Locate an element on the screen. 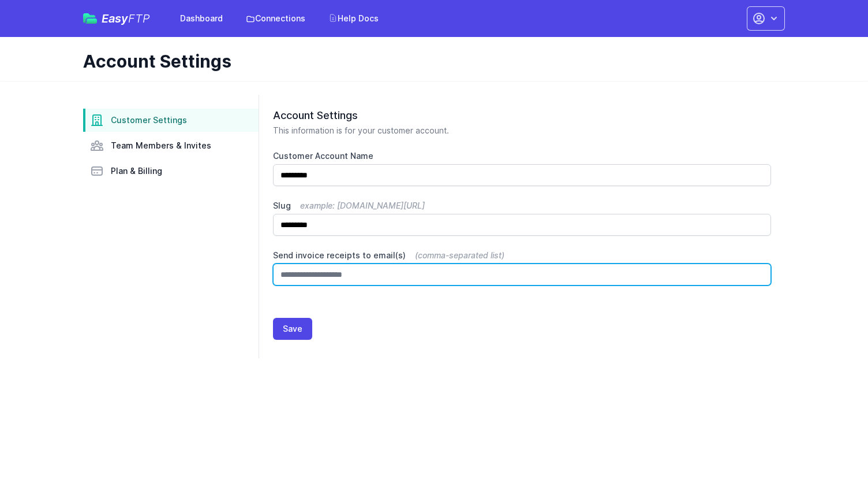 Image resolution: width=868 pixels, height=482 pixels. a: Help Docs is located at coordinates (353, 18).